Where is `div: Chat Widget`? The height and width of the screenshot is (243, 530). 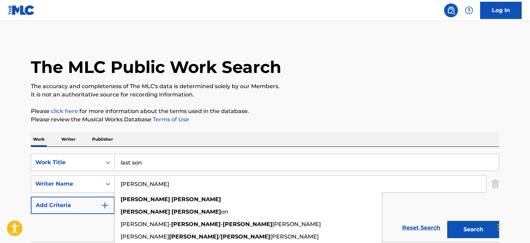
div: Chat Widget is located at coordinates (513, 227).